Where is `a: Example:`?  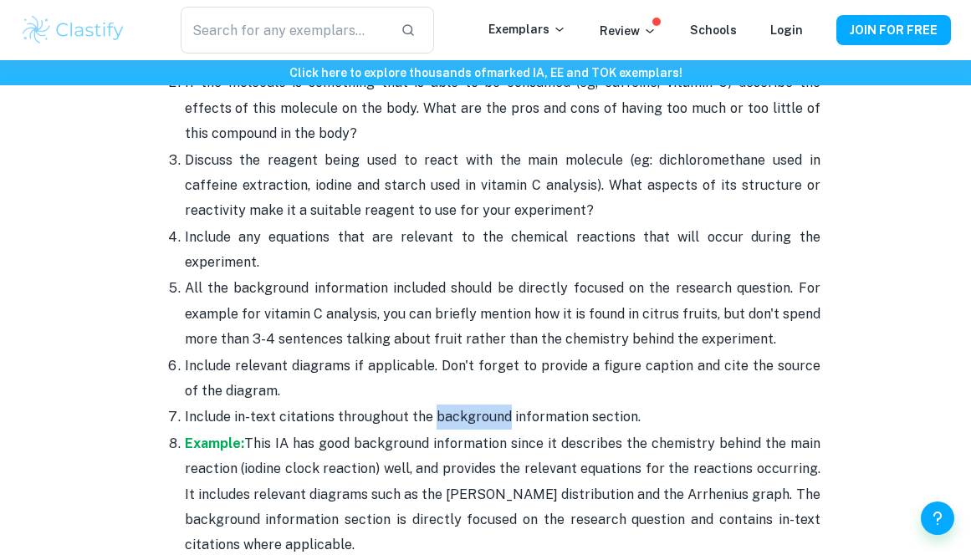
a: Example: is located at coordinates (214, 442).